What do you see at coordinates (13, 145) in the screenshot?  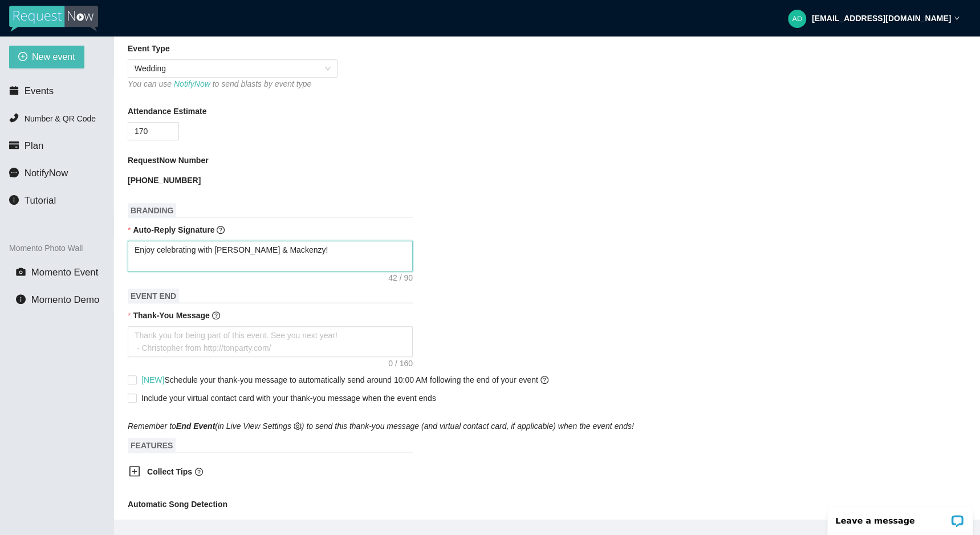 I see `span: credit-card` at bounding box center [13, 145].